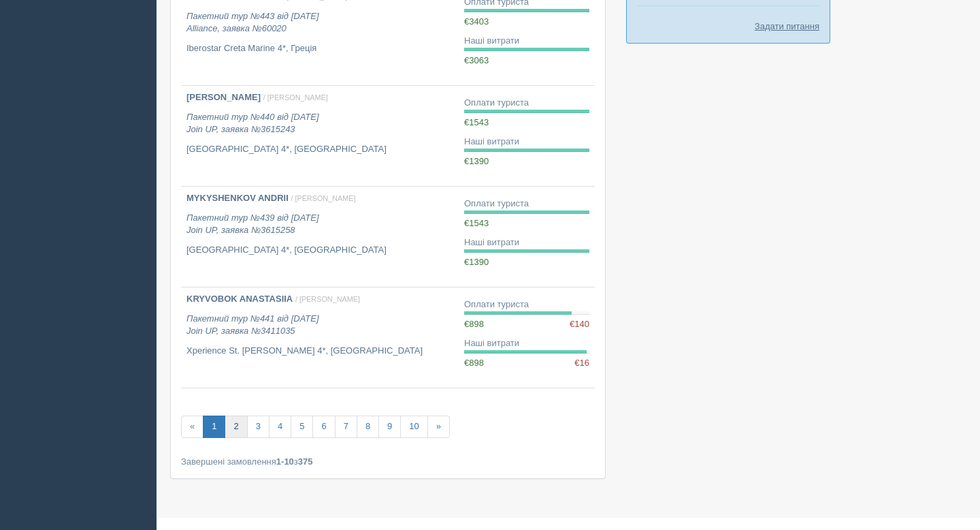  What do you see at coordinates (320, 48) in the screenshot?
I see `p: Iberostar Creta Marine 4*, Греція` at bounding box center [320, 48].